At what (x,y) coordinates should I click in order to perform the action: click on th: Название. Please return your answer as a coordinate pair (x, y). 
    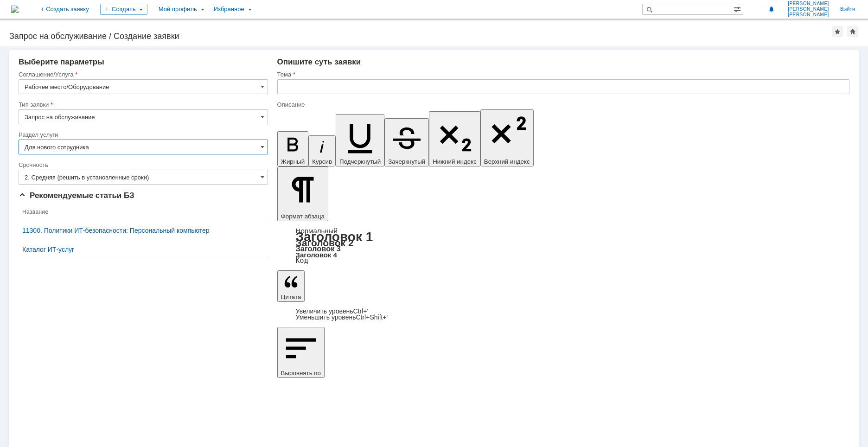
    Looking at the image, I should click on (143, 212).